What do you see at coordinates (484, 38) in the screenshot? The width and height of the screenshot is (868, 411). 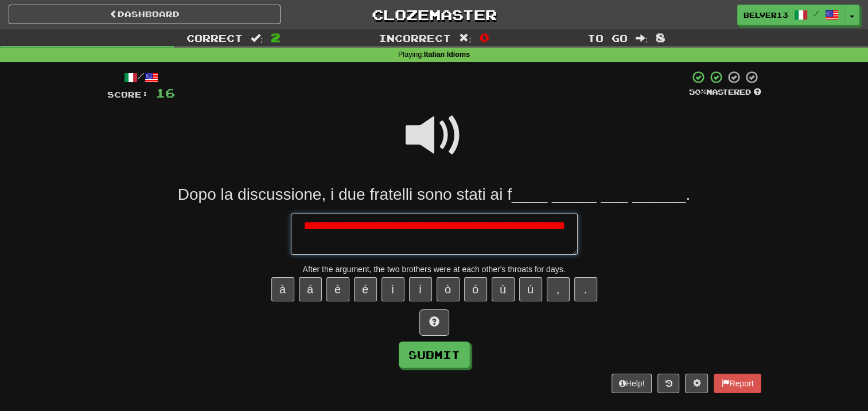 I see `span: 0` at bounding box center [484, 38].